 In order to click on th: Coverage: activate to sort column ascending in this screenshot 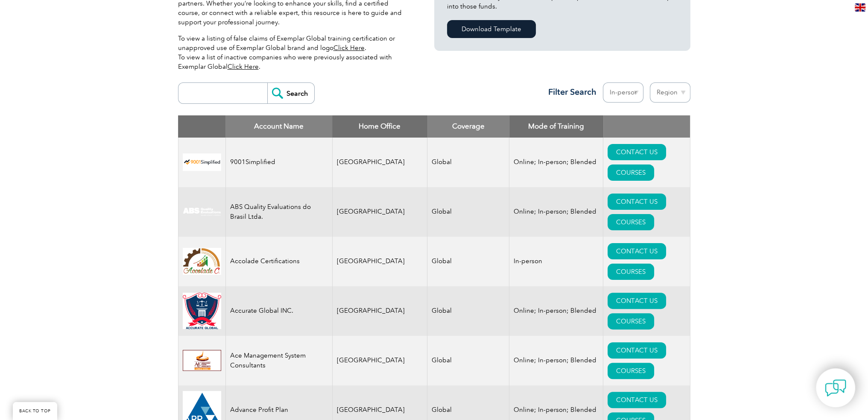, I will do `click(469, 127)`.